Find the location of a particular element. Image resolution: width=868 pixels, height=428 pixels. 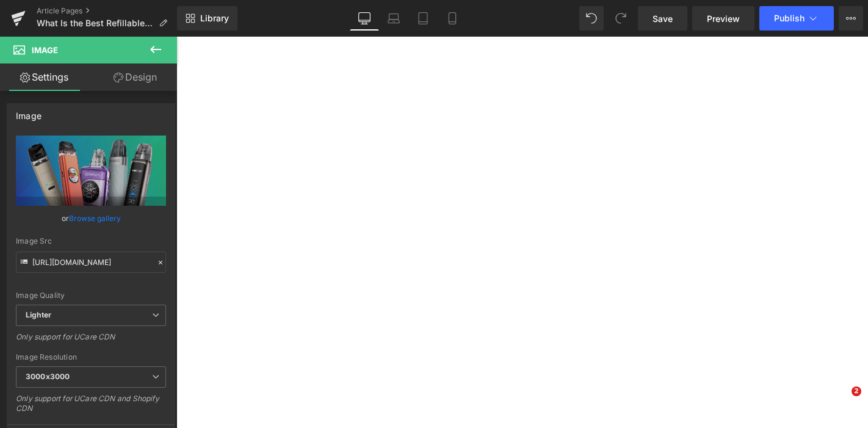

div: Image Resolution is located at coordinates (91, 357).